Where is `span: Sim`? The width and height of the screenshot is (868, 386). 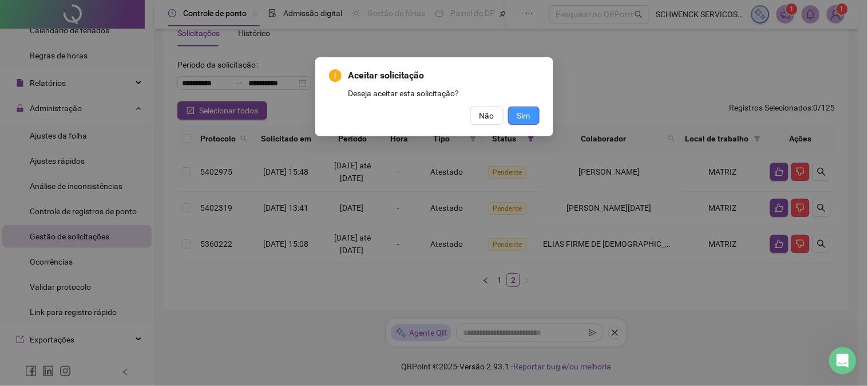 span: Sim is located at coordinates (524, 116).